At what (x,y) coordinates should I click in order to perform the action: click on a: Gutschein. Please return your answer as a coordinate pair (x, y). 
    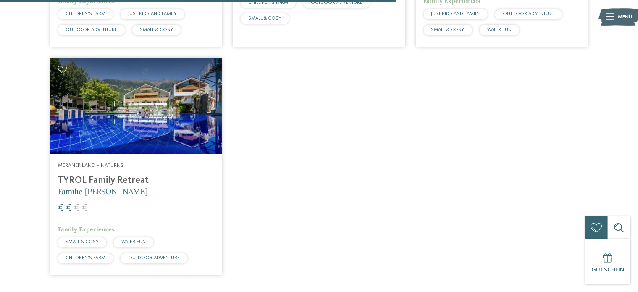
    Looking at the image, I should click on (608, 262).